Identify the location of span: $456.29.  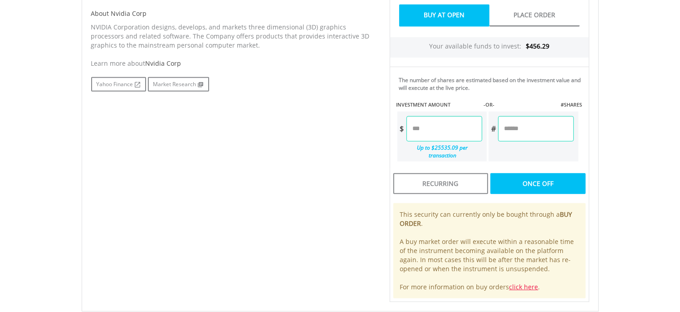
(538, 46).